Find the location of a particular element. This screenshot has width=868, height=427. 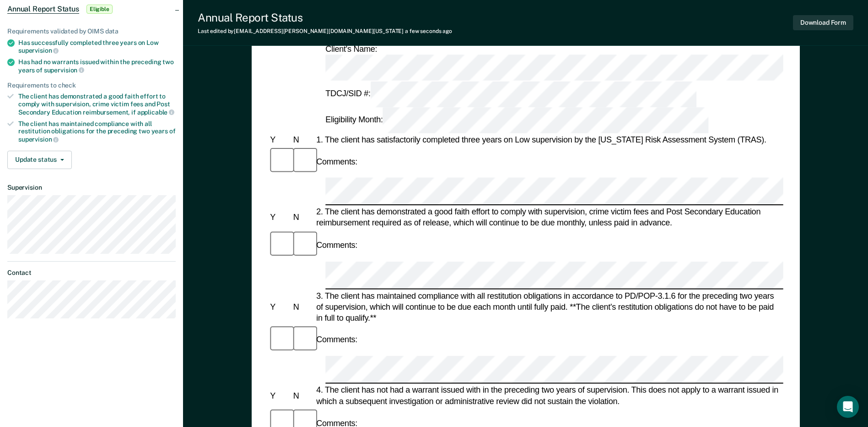

div: TDCJ/SID #: is located at coordinates (511, 94).